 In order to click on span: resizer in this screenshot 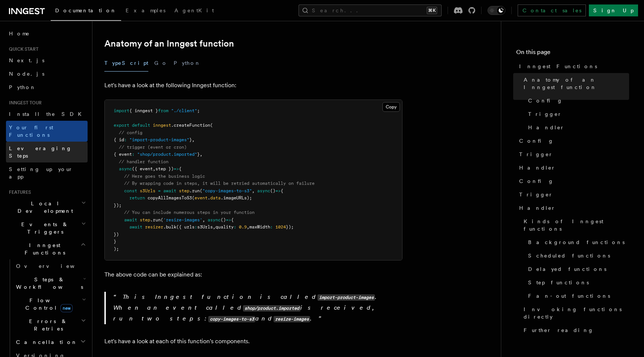, I will do `click(154, 227)`.